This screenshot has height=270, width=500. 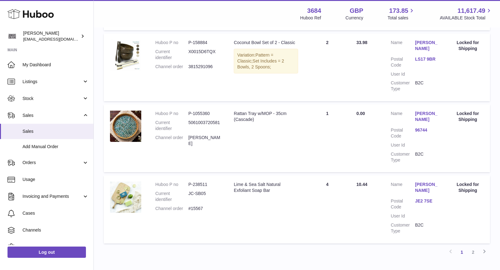 I want to click on dd: P-238511, so click(x=205, y=184).